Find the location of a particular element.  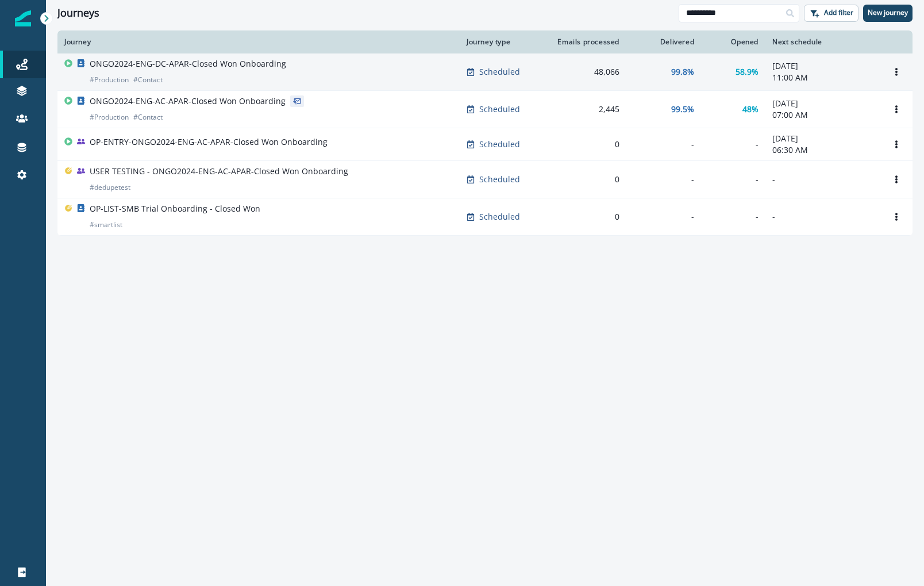

div: Opened is located at coordinates (734, 42).